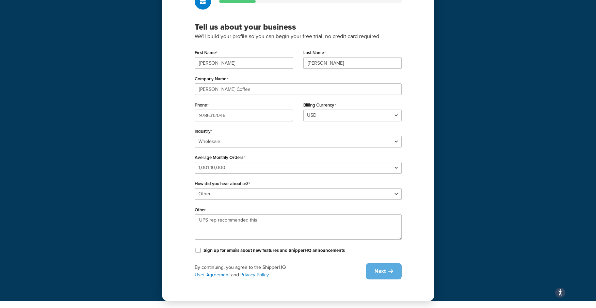 The image size is (596, 308). I want to click on label: Company Name, so click(212, 79).